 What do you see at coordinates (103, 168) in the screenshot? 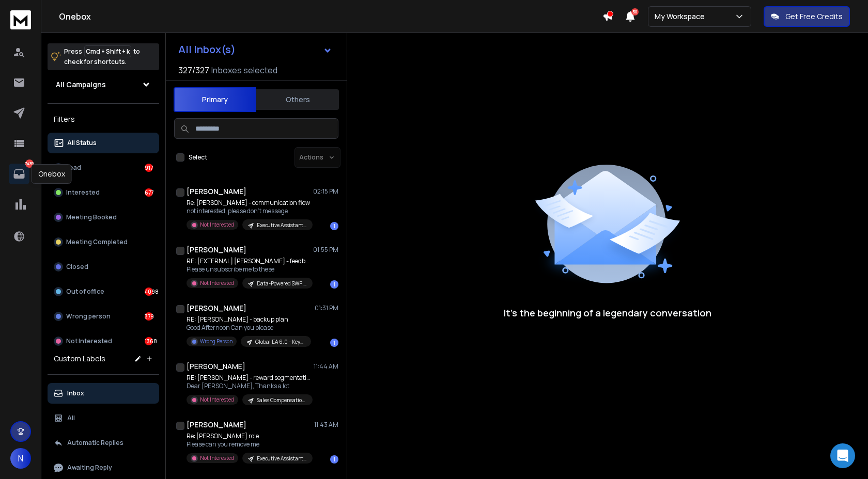
I see `button: Lead917` at bounding box center [103, 168].